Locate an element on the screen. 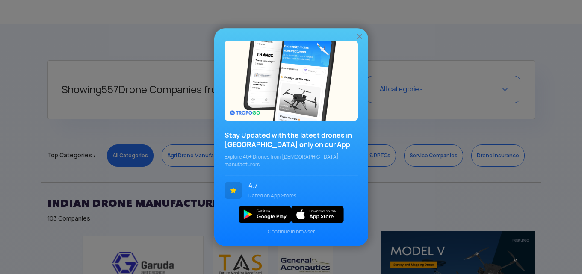  img: img_playstore.png is located at coordinates (265, 214).